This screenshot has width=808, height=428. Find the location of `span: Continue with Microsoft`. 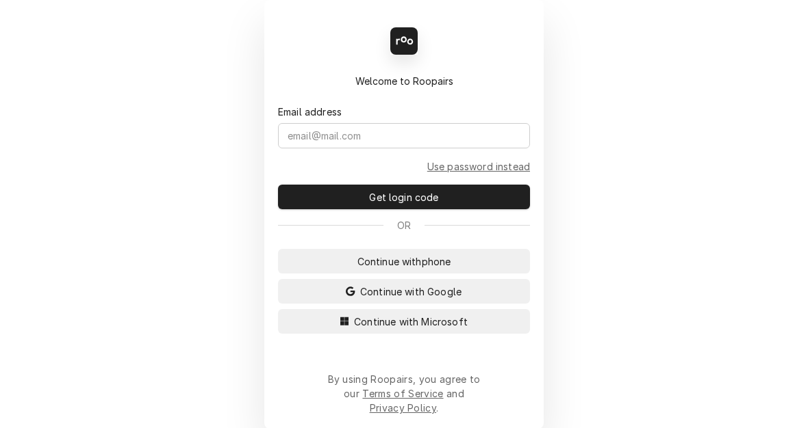

span: Continue with Microsoft is located at coordinates (411, 322).